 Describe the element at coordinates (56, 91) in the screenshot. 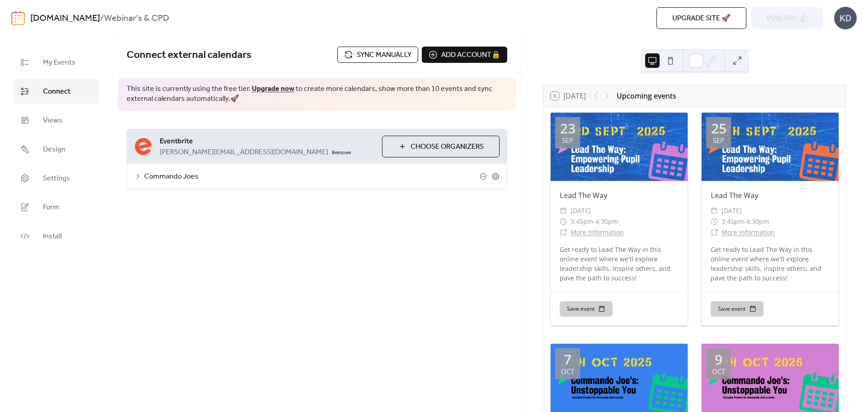

I see `a: Connect` at that location.